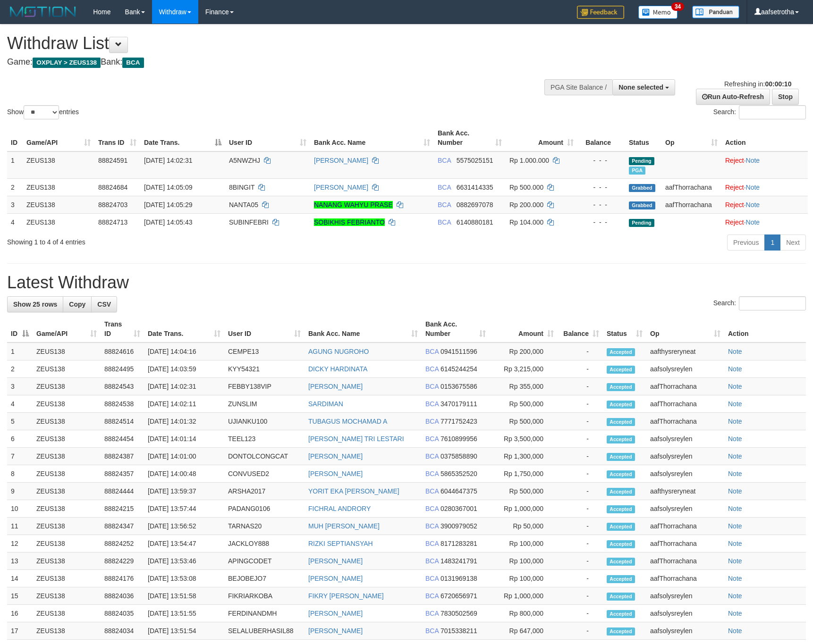  What do you see at coordinates (269, 63) in the screenshot?
I see `h4: Game: Bank:` at bounding box center [269, 63].